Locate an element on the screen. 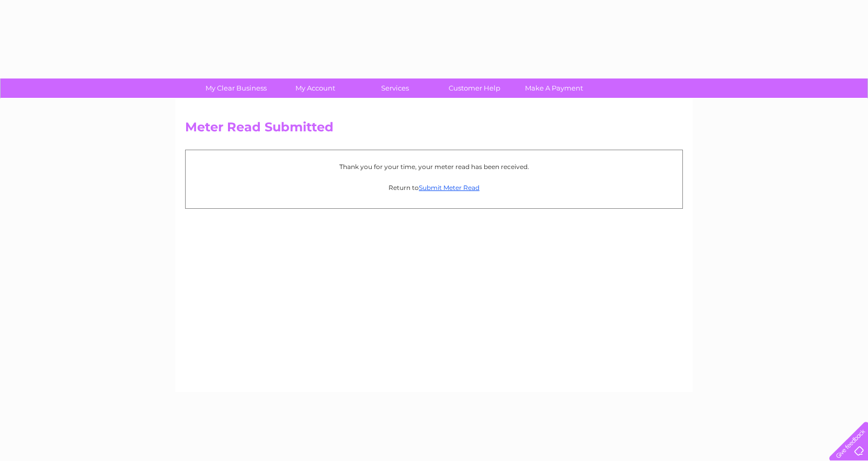 Image resolution: width=868 pixels, height=461 pixels. p: Return to is located at coordinates (434, 187).